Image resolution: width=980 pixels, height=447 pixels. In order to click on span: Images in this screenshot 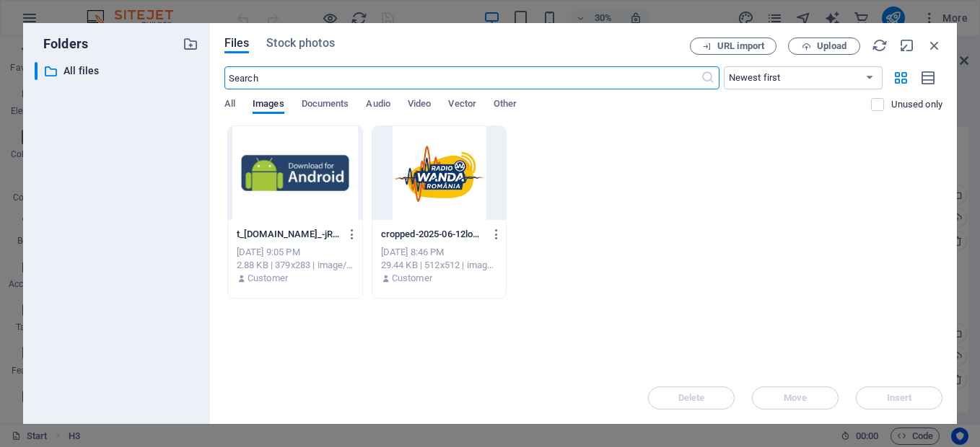, I will do `click(268, 106)`.